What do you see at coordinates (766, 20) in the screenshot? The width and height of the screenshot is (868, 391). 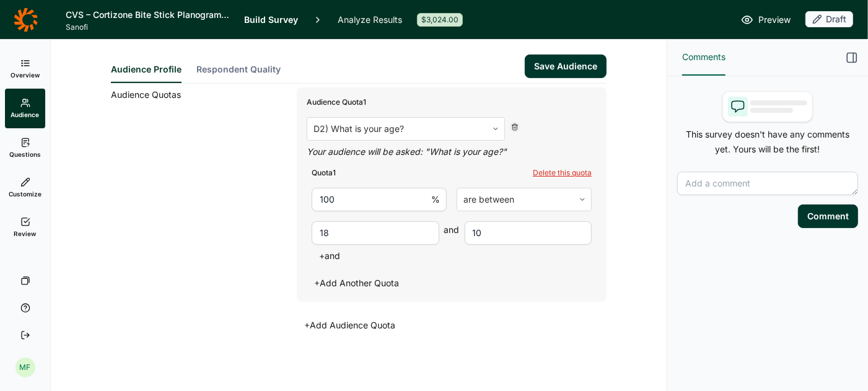 I see `a: Preview` at bounding box center [766, 20].